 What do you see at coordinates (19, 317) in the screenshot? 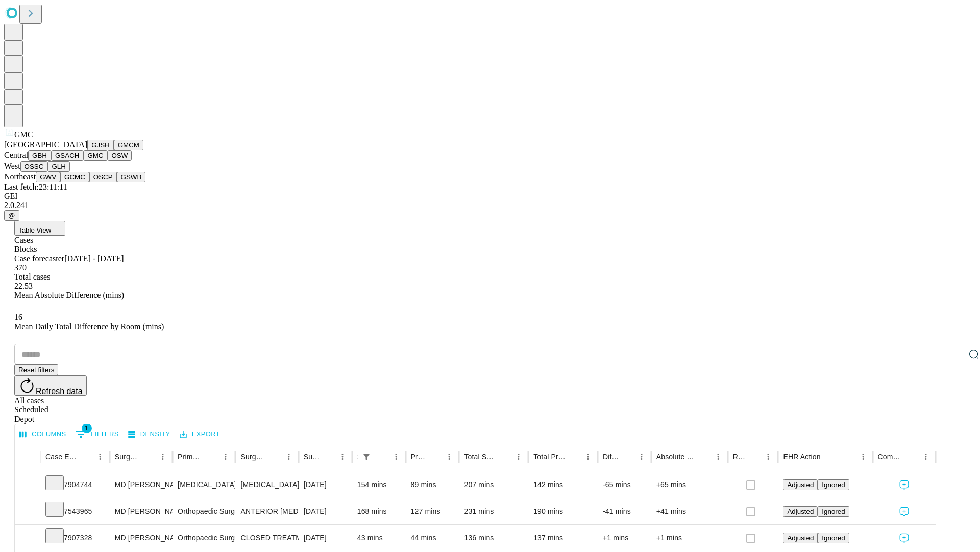
I see `span: 16` at bounding box center [19, 317].